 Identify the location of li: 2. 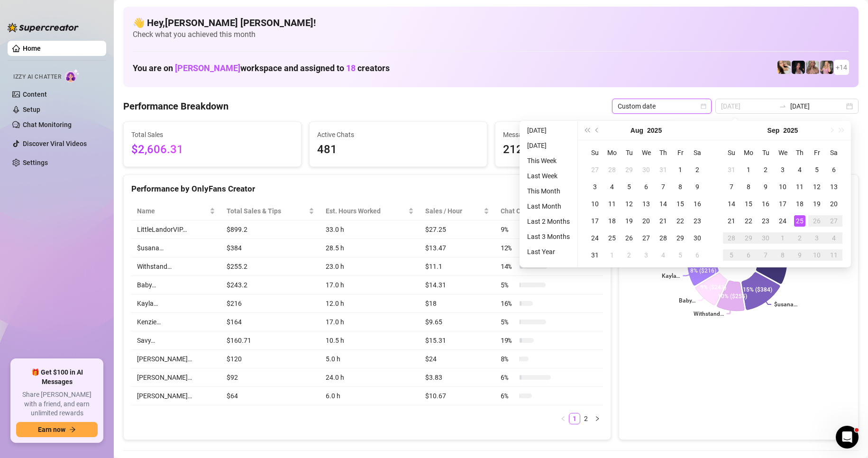
(586, 419).